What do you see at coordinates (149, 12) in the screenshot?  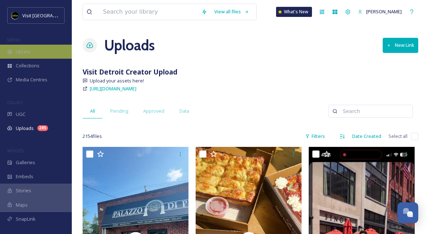 I see `input: Search your library` at bounding box center [149, 12].